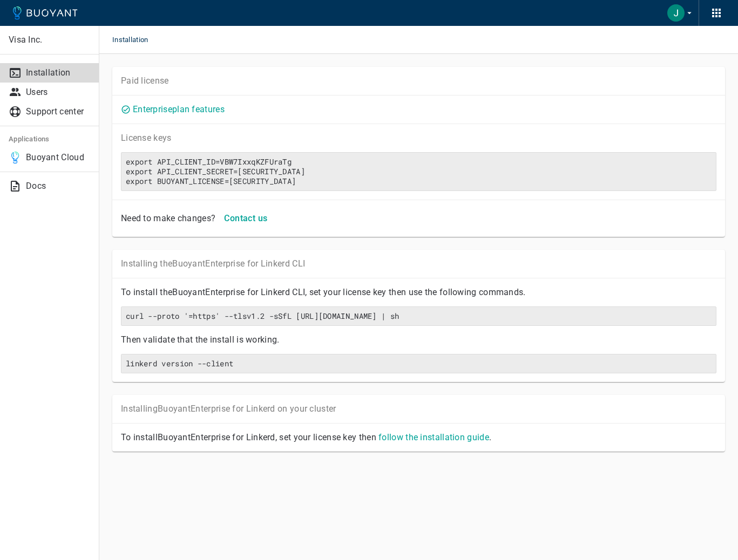  What do you see at coordinates (418, 138) in the screenshot?
I see `p: License key s` at bounding box center [418, 138].